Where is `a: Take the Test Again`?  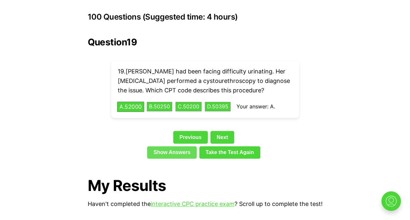
a: Take the Test Again is located at coordinates (229, 152).